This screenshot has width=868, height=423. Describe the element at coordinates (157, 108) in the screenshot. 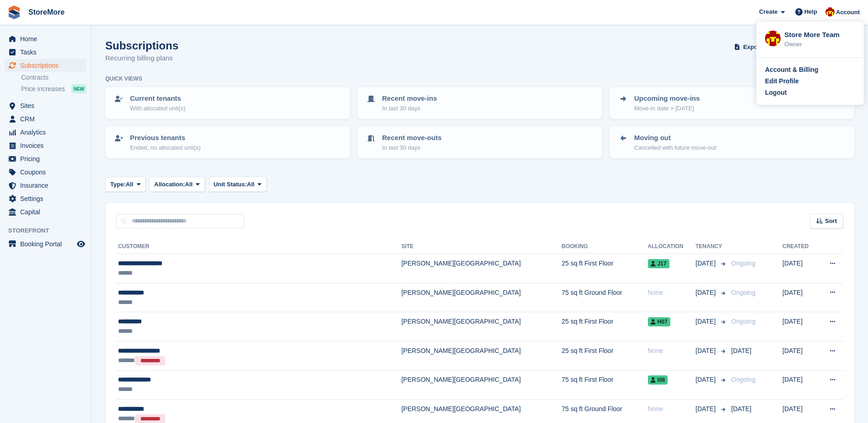

I see `p: With allocated unit(s)` at that location.